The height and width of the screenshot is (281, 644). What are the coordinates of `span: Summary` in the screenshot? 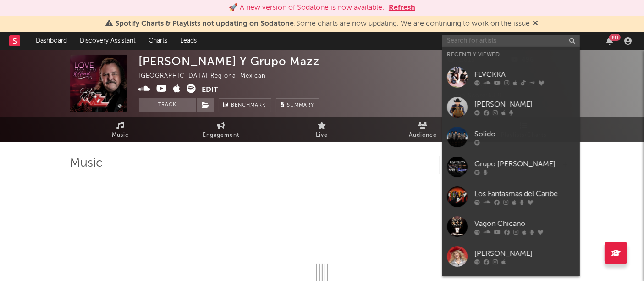 It's located at (300, 105).